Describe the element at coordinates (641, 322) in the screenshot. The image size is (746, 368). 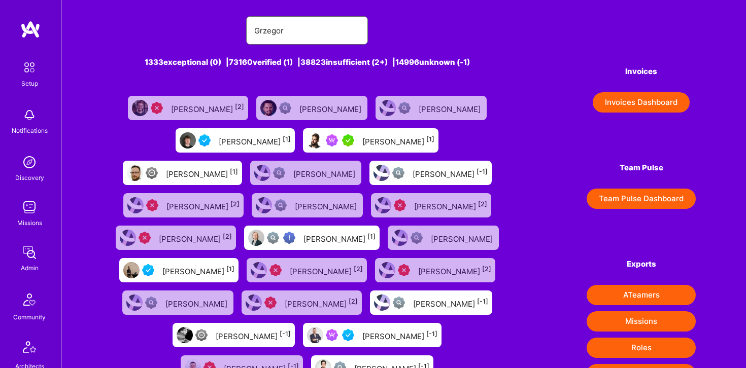
I see `button: Missions` at that location.